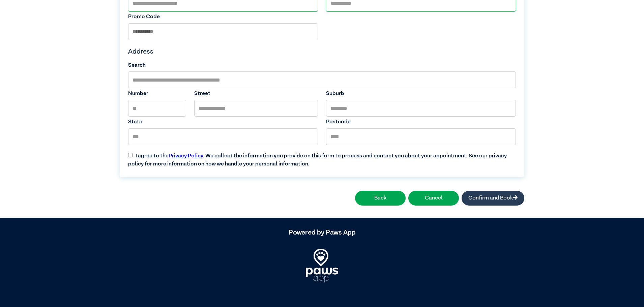 This screenshot has width=644, height=307. I want to click on button: Confirm and Book, so click(493, 198).